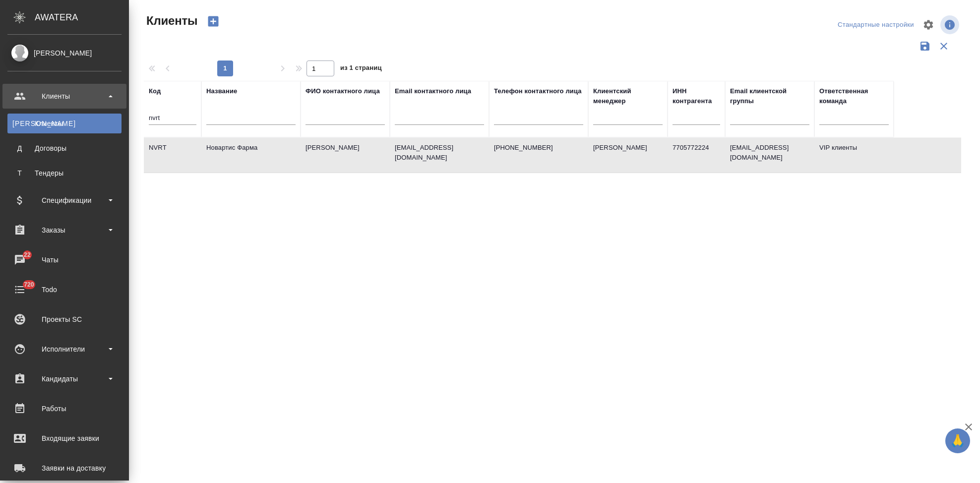 The height and width of the screenshot is (483, 980). What do you see at coordinates (770, 96) in the screenshot?
I see `div: Email клиентской группы` at bounding box center [770, 96].